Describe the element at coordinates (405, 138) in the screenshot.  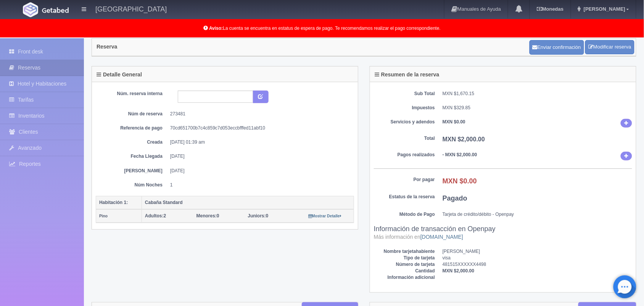
I see `dt: Total` at that location.